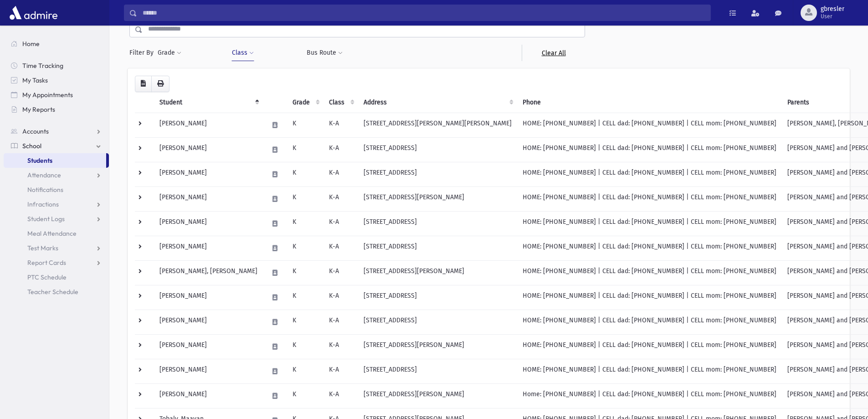 The image size is (868, 419). Describe the element at coordinates (55, 161) in the screenshot. I see `a: Students` at that location.